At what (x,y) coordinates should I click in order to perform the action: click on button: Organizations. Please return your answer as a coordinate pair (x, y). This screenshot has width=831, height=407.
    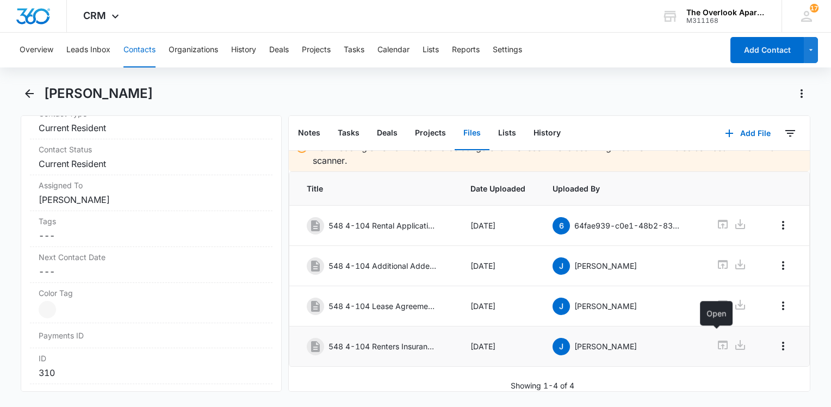
    Looking at the image, I should click on (193, 50).